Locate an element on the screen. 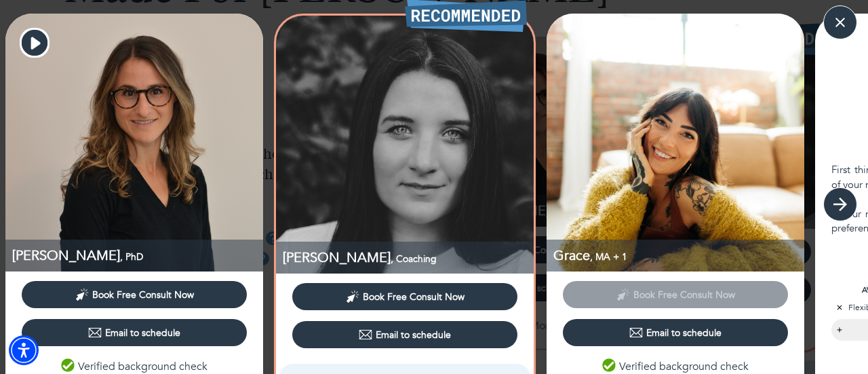 The width and height of the screenshot is (868, 374). span: , PhD is located at coordinates (131, 256).